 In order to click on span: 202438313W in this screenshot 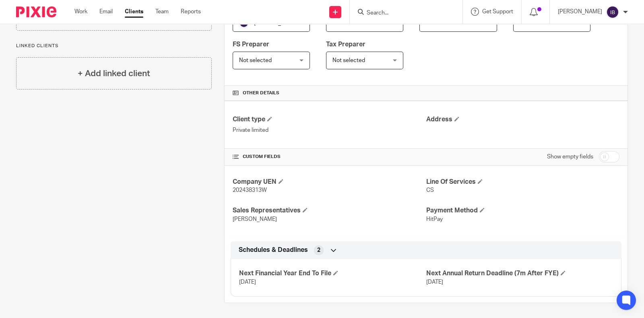, I will do `click(249, 190)`.